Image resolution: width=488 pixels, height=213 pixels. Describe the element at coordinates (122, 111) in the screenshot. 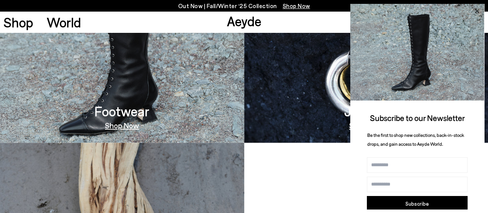

I see `h3: Footwear` at that location.